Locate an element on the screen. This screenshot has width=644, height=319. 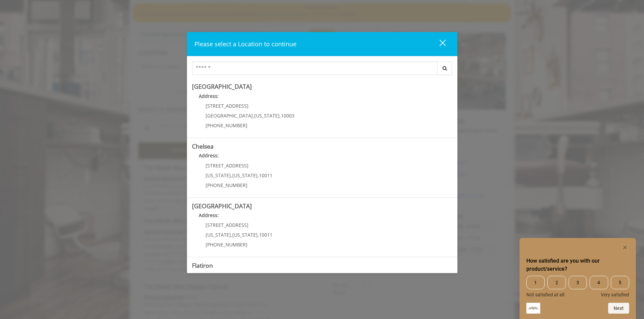
button: Hide survey is located at coordinates (625, 248).